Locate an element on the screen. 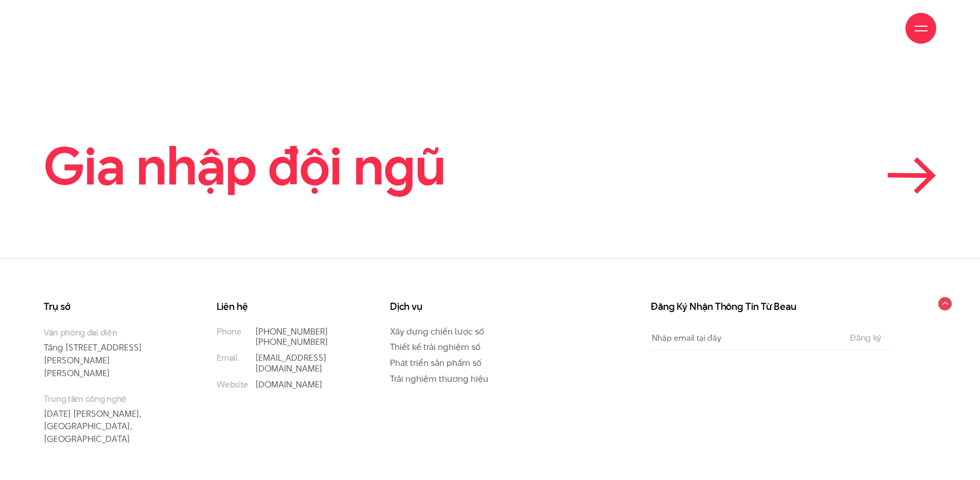 The image size is (980, 480). small: Văn phòng đại diện is located at coordinates (109, 333).